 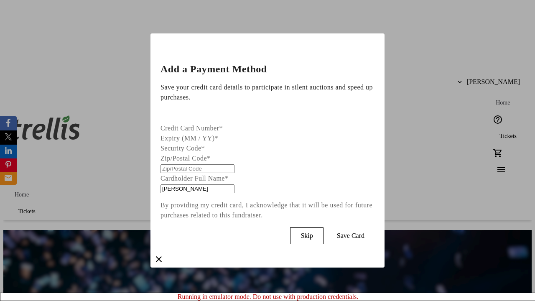 What do you see at coordinates (307, 236) in the screenshot?
I see `button: Skip` at bounding box center [307, 236].